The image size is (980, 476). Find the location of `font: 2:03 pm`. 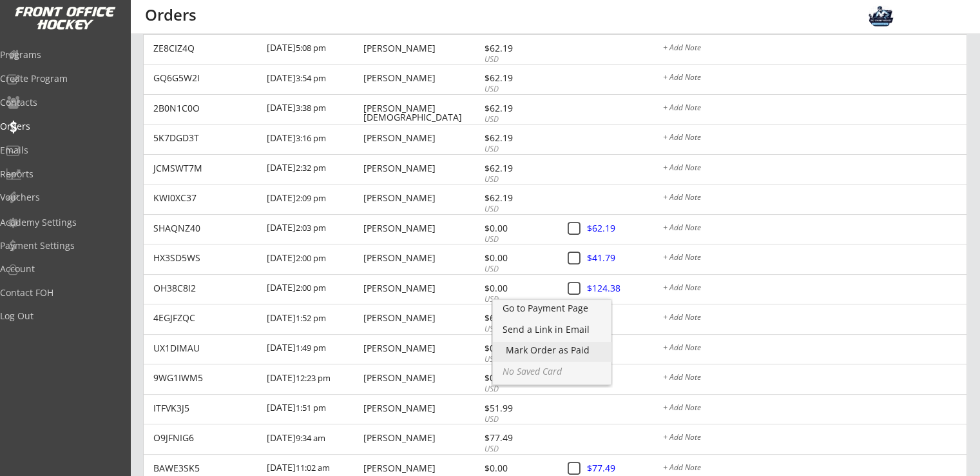

font: 2:03 pm is located at coordinates (310, 228).